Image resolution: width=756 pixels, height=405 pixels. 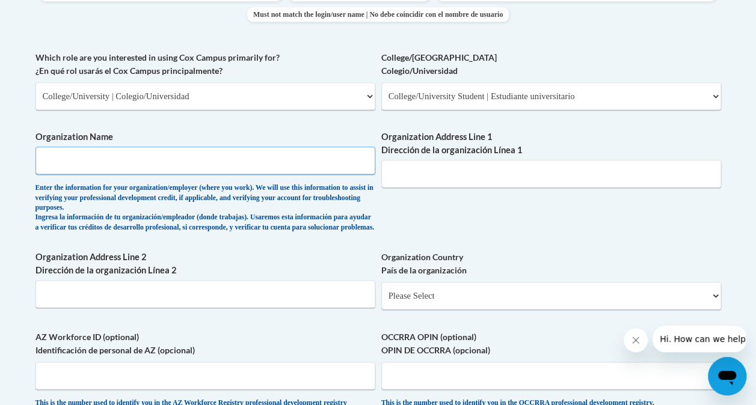 I want to click on span: Must not match the login/user name | No debe coincidir con el nombre de usuario, so click(x=378, y=14).